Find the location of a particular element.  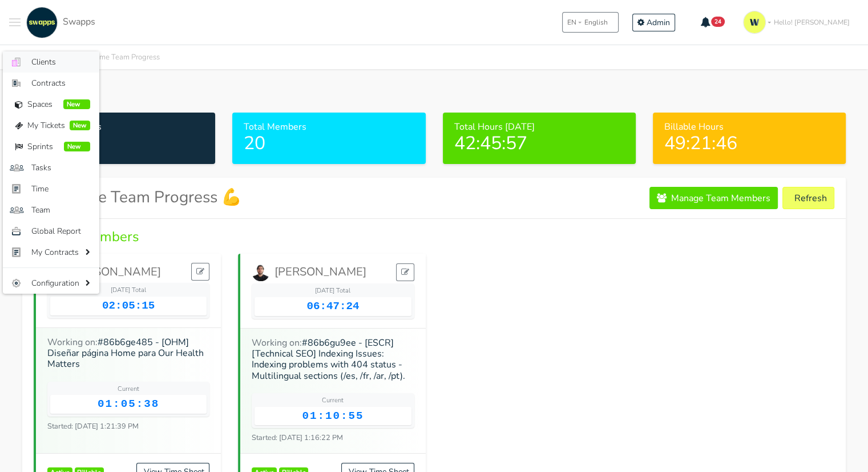

span: 01:05:38 is located at coordinates (128, 404).